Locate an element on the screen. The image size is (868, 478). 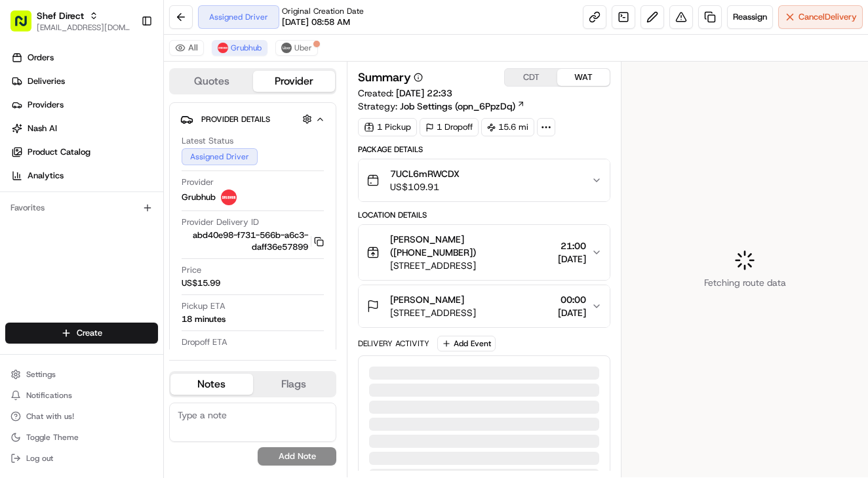
a: Analytics is located at coordinates (84, 176).